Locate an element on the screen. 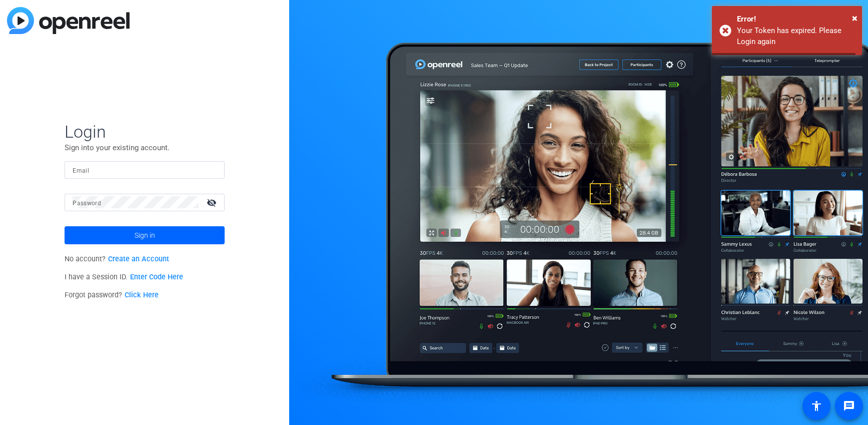 The height and width of the screenshot is (425, 868). img: blue-gradient.svg is located at coordinates (68, 21).